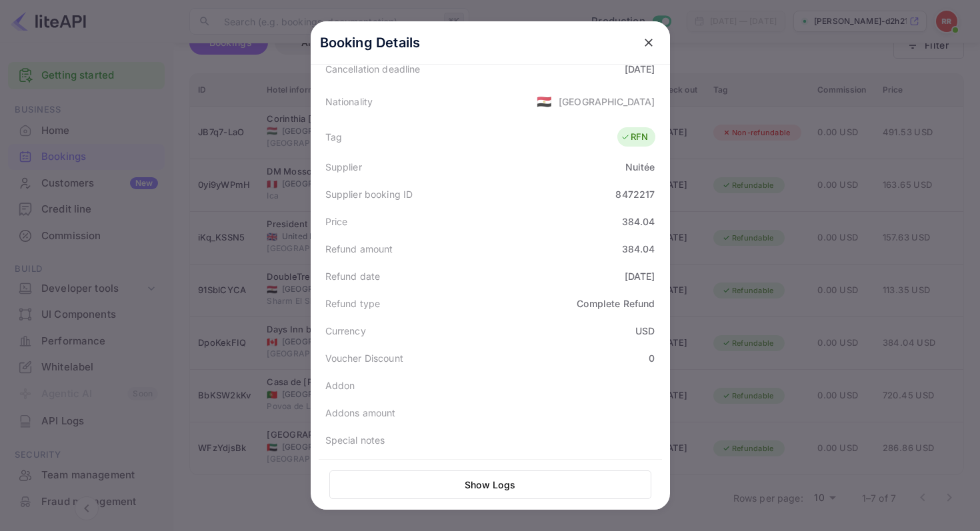 The image size is (980, 531). Describe the element at coordinates (336, 222) in the screenshot. I see `div: Price` at that location.